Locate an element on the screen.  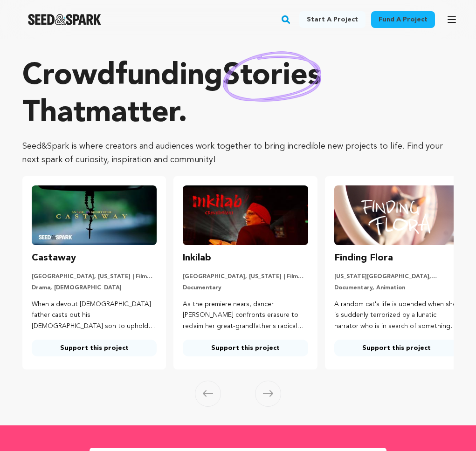
p: Crowdfunding that . is located at coordinates (237, 95).